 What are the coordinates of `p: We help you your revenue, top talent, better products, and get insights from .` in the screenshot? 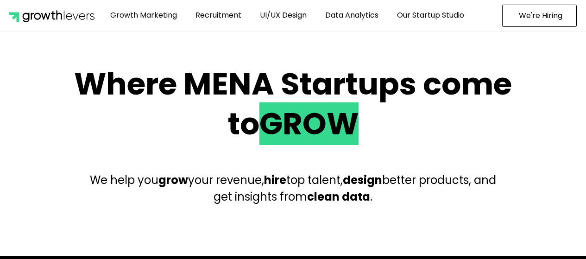 It's located at (293, 188).